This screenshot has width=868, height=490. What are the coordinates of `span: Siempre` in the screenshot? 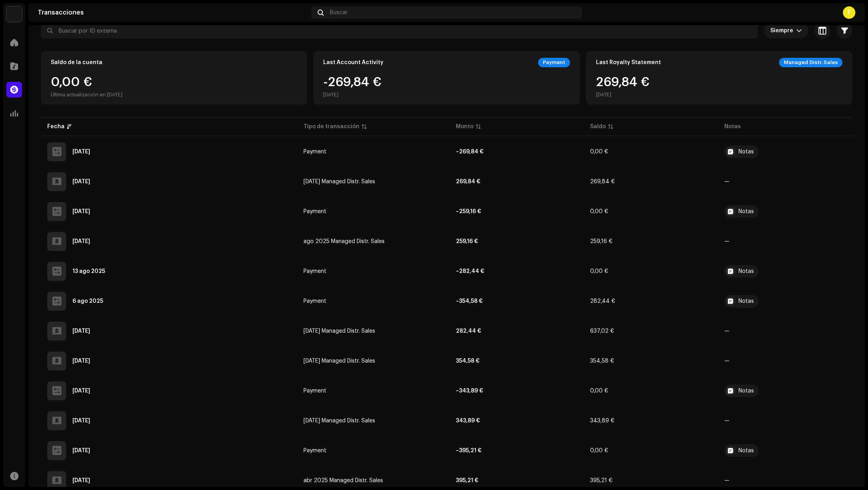 It's located at (783, 31).